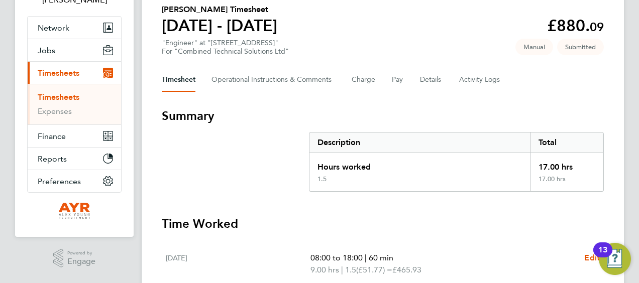 The height and width of the screenshot is (283, 639). What do you see at coordinates (597, 27) in the screenshot?
I see `span: 09` at bounding box center [597, 27].